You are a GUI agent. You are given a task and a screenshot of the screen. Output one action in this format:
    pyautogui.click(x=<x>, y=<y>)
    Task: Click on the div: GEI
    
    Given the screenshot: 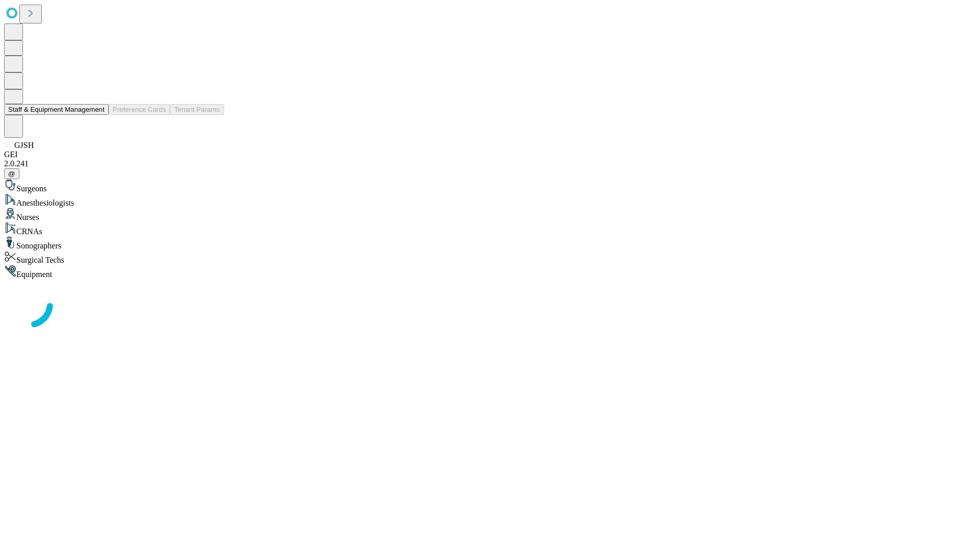 What is the action you would take?
    pyautogui.click(x=490, y=155)
    